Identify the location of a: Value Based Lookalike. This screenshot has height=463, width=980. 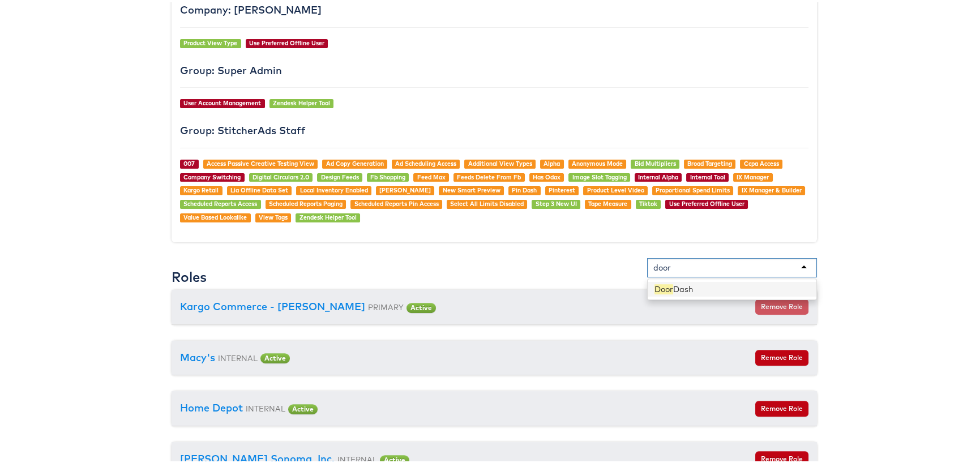
(215, 215).